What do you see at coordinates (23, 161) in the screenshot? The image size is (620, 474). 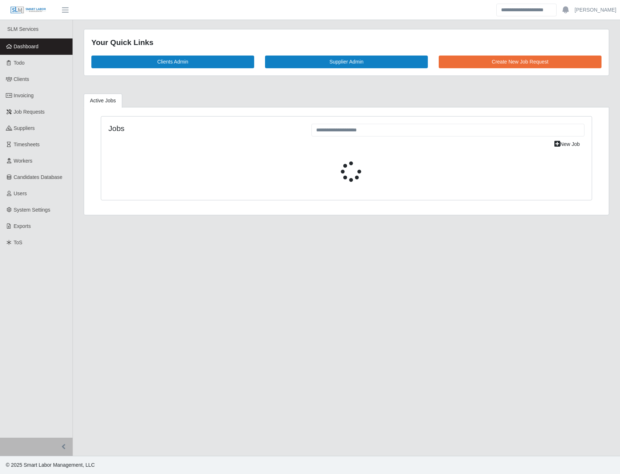 I see `span: Workers` at bounding box center [23, 161].